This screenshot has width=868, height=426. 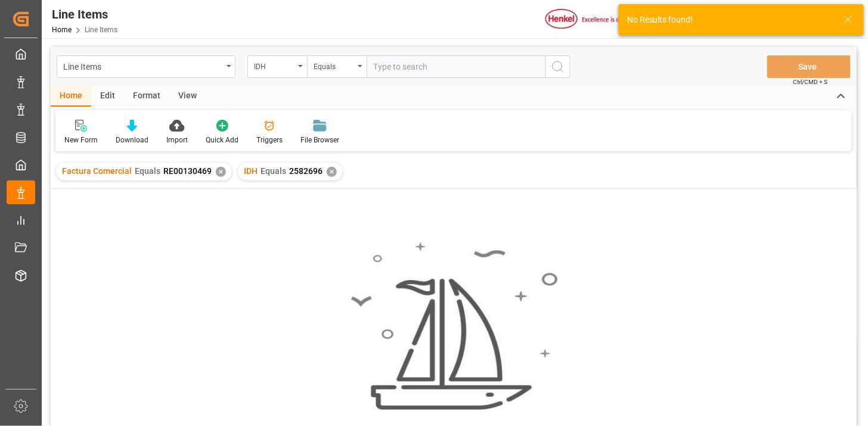 I want to click on div: Edit, so click(x=107, y=96).